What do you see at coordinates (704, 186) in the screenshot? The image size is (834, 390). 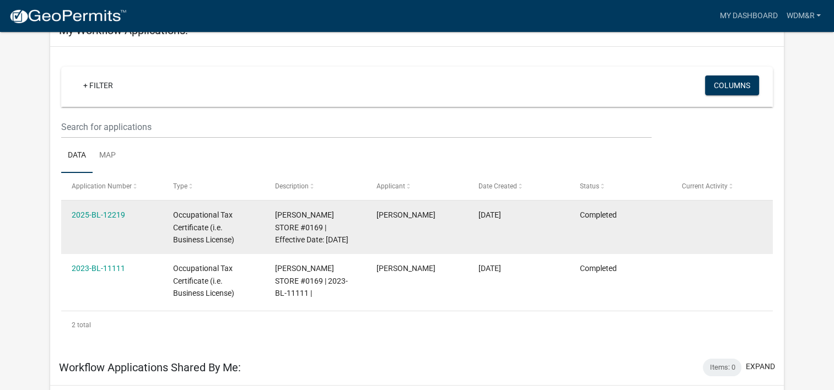 I see `span: Current Activity` at bounding box center [704, 186].